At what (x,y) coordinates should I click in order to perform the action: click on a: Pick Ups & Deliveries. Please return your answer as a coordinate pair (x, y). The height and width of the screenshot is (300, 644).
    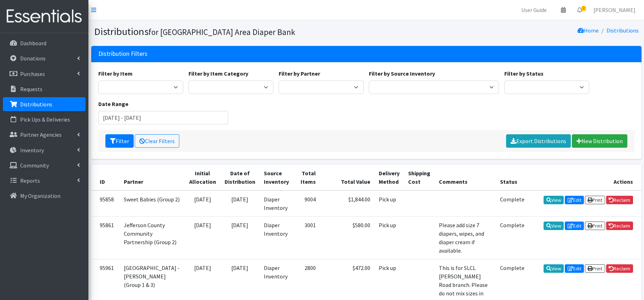
    Looking at the image, I should click on (44, 119).